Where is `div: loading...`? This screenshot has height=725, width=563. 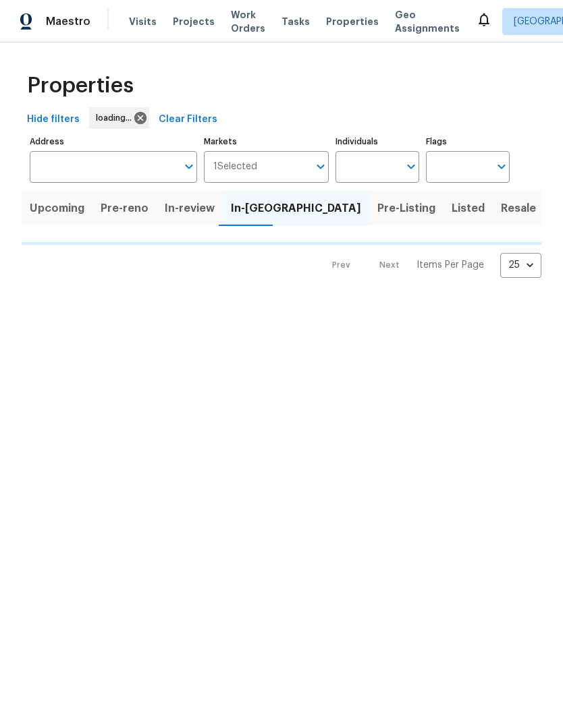
div: loading... is located at coordinates (119, 118).